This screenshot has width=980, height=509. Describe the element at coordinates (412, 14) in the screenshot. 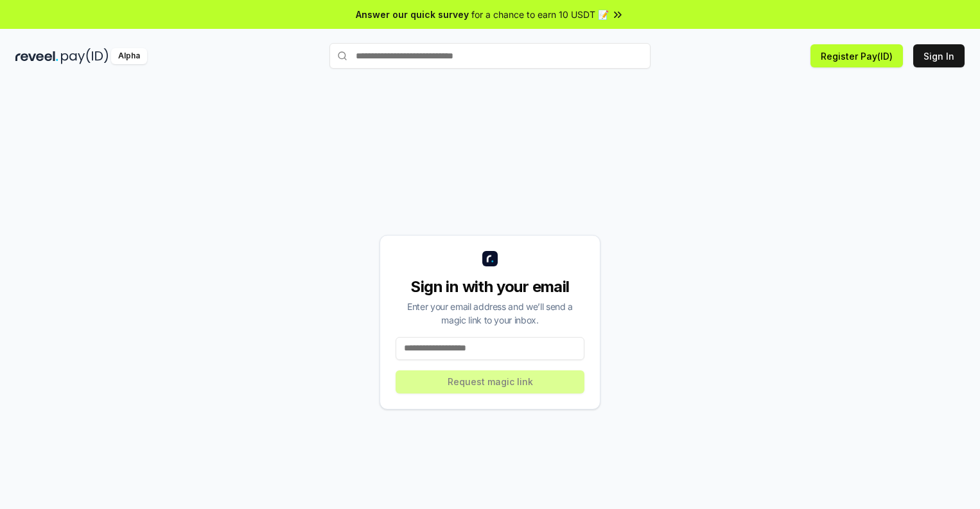

I see `span: Answer our quick survey` at that location.